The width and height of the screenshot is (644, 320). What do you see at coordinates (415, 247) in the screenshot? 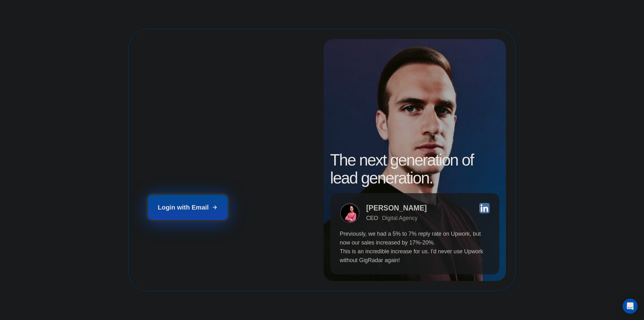
I see `p: Previously, we had a 5% to 7% reply rate on Upwork, but now our sales increased by 17%-20%. This ...` at bounding box center [415, 247].